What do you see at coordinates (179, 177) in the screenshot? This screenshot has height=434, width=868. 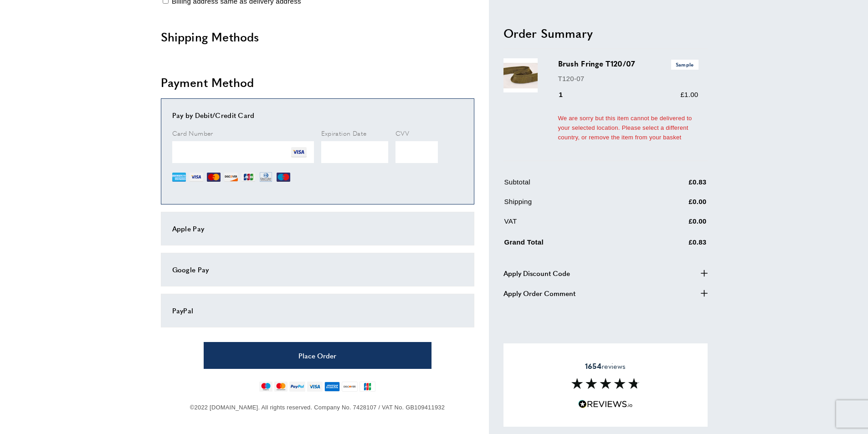 I see `img: AE.png` at bounding box center [179, 177].